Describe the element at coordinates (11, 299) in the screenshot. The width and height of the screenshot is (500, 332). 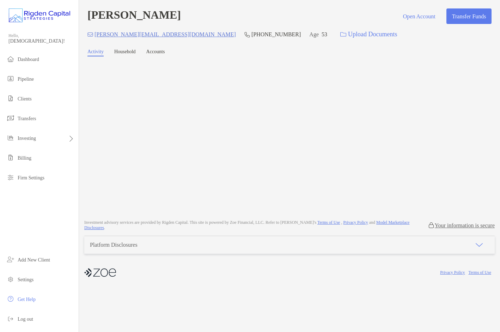
I see `img: get-help icon` at that location.